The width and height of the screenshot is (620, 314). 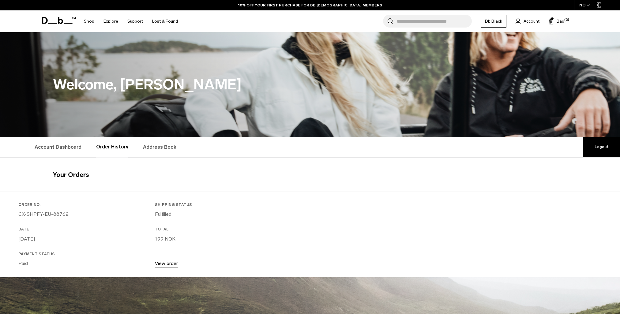 What do you see at coordinates (43, 214) in the screenshot?
I see `a: CX-SHPFY-EU-88762` at bounding box center [43, 214].